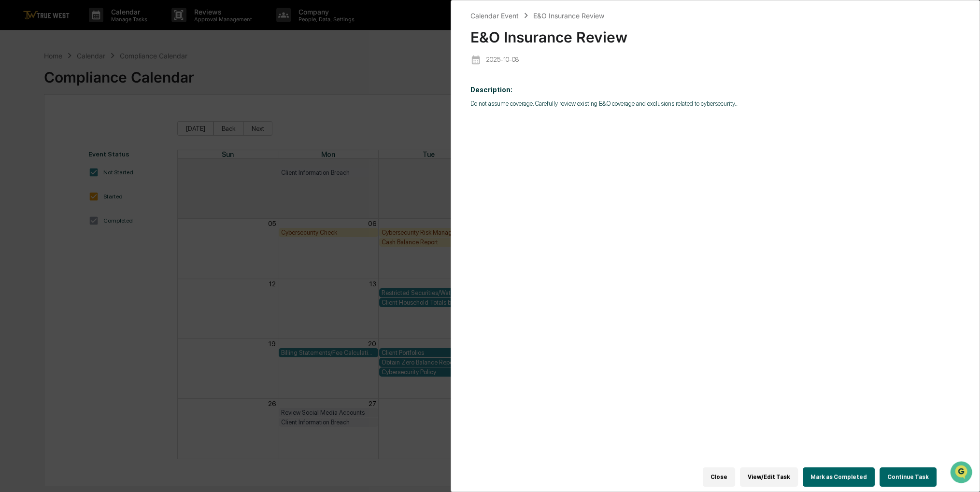  What do you see at coordinates (35, 194) in the screenshot?
I see `a: 🔎Data Lookup` at bounding box center [35, 194].